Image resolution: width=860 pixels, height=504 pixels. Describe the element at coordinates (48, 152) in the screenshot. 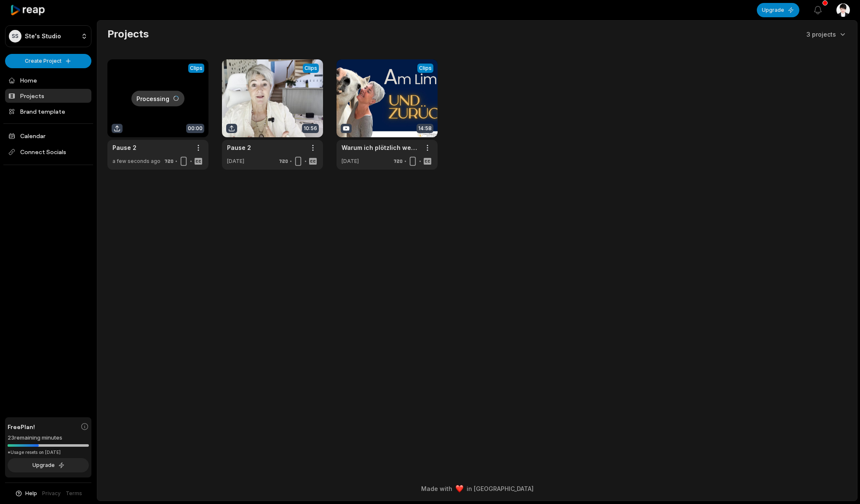

I see `span: Connect Socials` at that location.